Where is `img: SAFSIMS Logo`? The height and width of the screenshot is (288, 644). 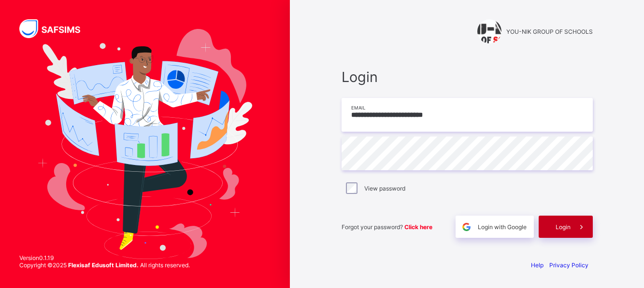 img: SAFSIMS Logo is located at coordinates (55, 28).